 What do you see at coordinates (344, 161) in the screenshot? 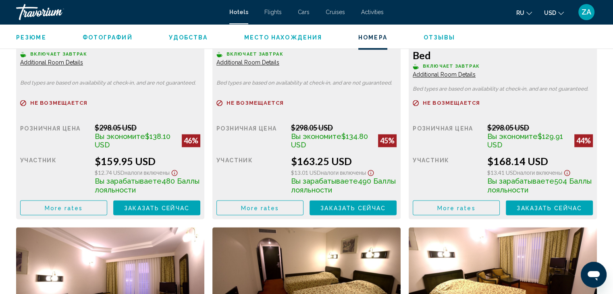
I see `div: $163.25 USD` at bounding box center [344, 161].